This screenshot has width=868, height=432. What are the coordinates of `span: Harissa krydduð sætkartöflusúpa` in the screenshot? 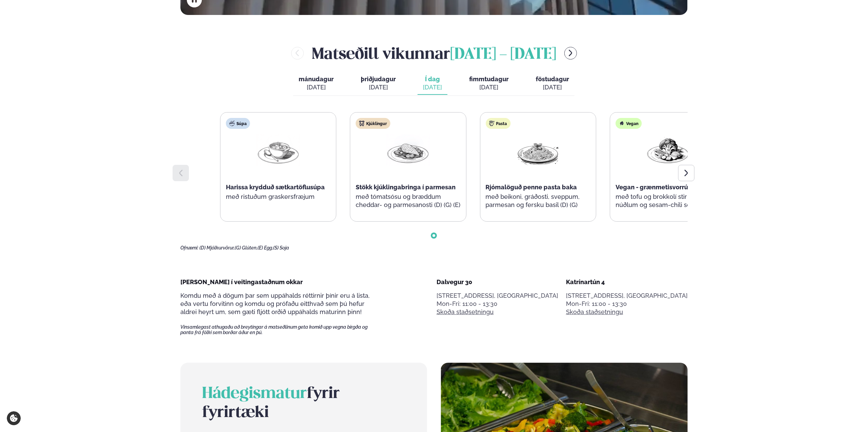 It's located at (275, 187).